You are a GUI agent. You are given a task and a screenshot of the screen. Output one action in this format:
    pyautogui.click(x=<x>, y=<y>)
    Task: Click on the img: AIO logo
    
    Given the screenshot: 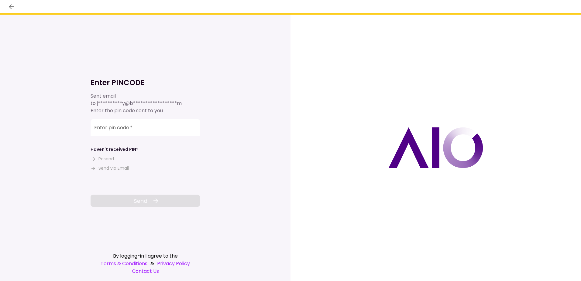 What is the action you would take?
    pyautogui.click(x=436, y=147)
    